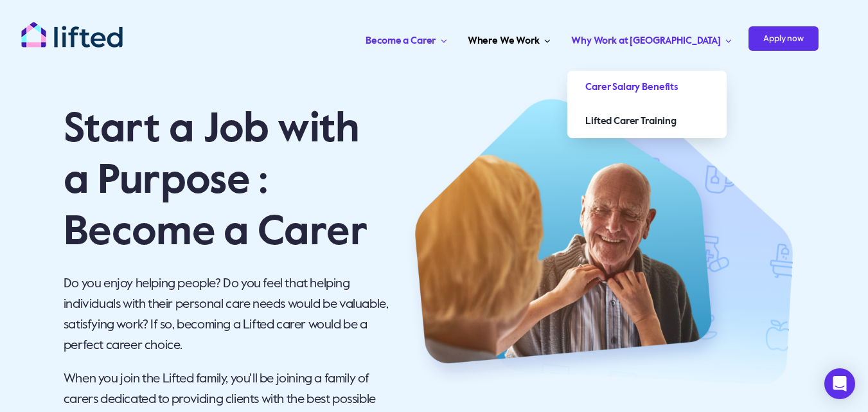  Describe the element at coordinates (647, 88) in the screenshot. I see `a: Carer Salary Benefits` at that location.